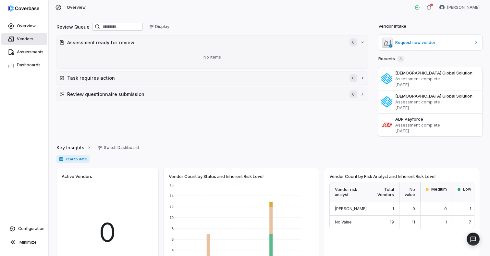 Image resolution: width=490 pixels, height=256 pixels. I want to click on a: Dashboards, so click(24, 65).